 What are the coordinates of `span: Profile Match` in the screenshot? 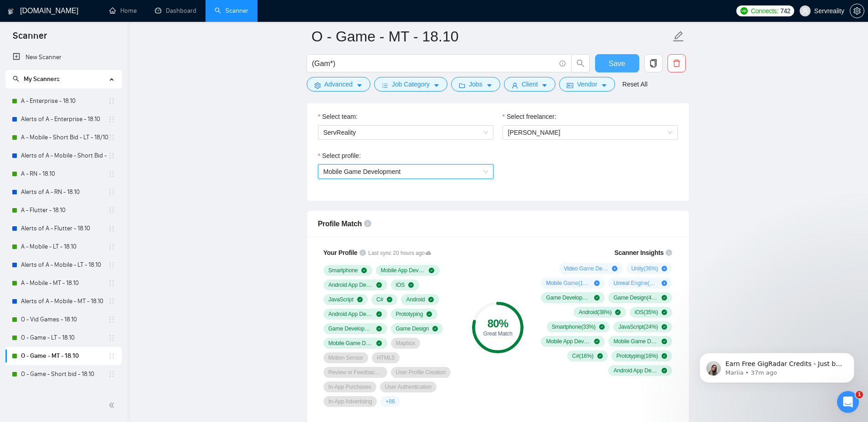 It's located at (340, 224).